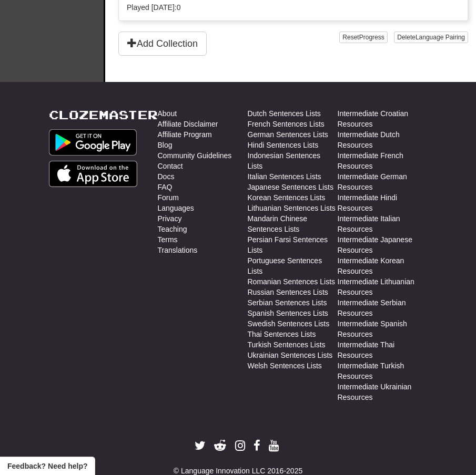  I want to click on a: Community Guidelines, so click(195, 156).